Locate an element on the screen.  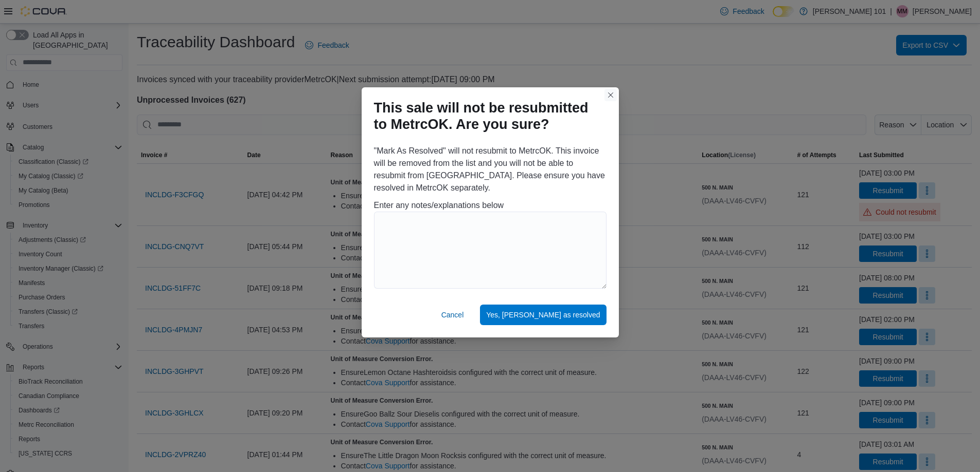
button: Closes this modal window is located at coordinates (610, 95).